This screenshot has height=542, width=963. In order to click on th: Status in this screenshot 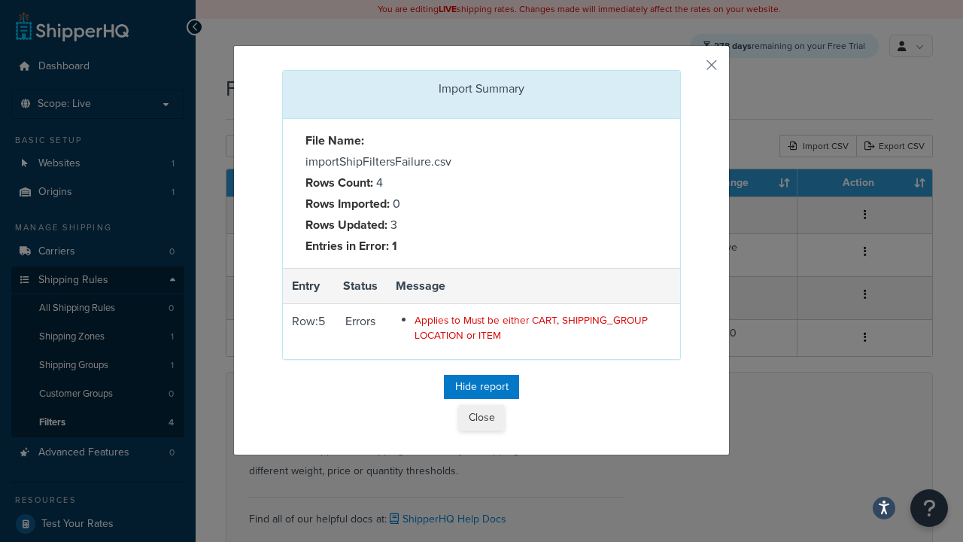, I will do `click(360, 286)`.